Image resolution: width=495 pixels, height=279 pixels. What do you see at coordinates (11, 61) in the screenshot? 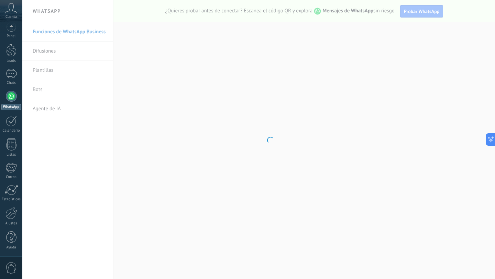
I see `div: Leads` at bounding box center [11, 61].